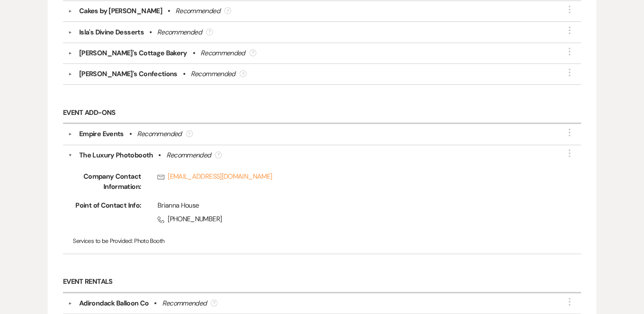 The width and height of the screenshot is (644, 314). I want to click on div: Isla's Divine Desserts, so click(111, 32).